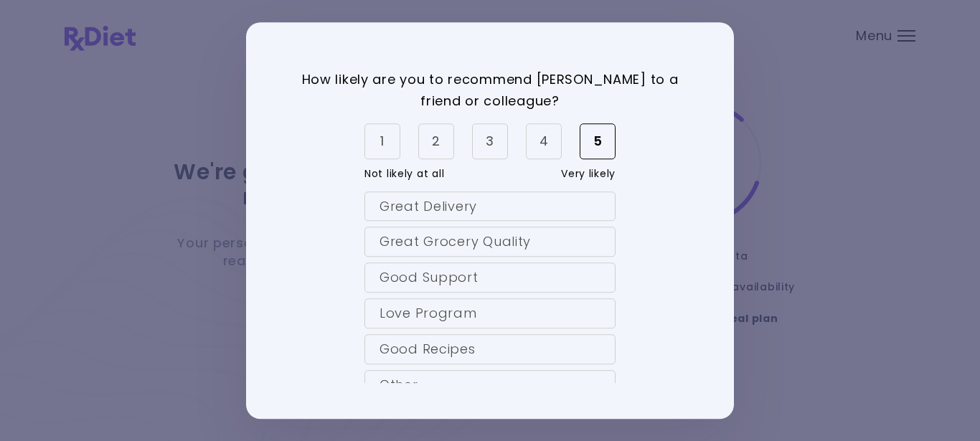  What do you see at coordinates (490, 349) in the screenshot?
I see `div: Good Recipes` at bounding box center [490, 349].